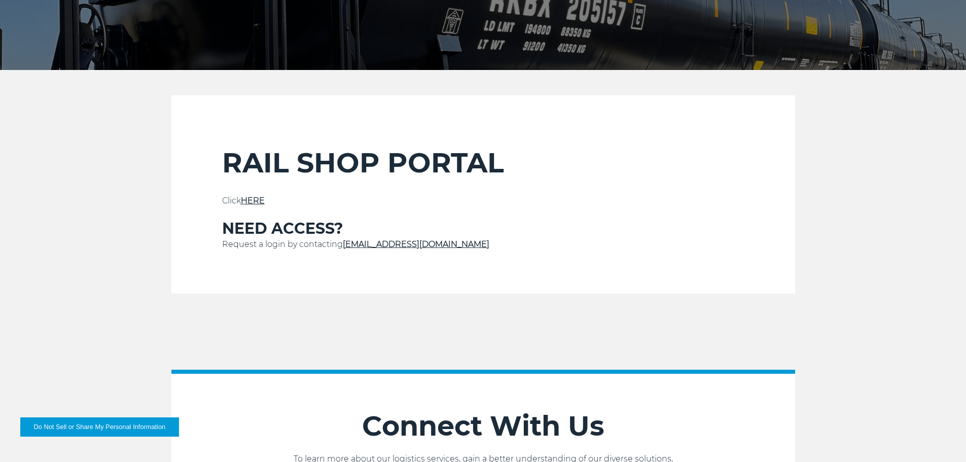  I want to click on h3: NEED ACCESS?, so click(483, 229).